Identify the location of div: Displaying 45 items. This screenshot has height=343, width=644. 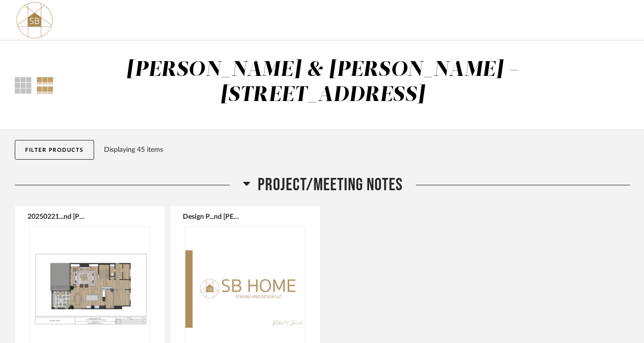
(365, 149).